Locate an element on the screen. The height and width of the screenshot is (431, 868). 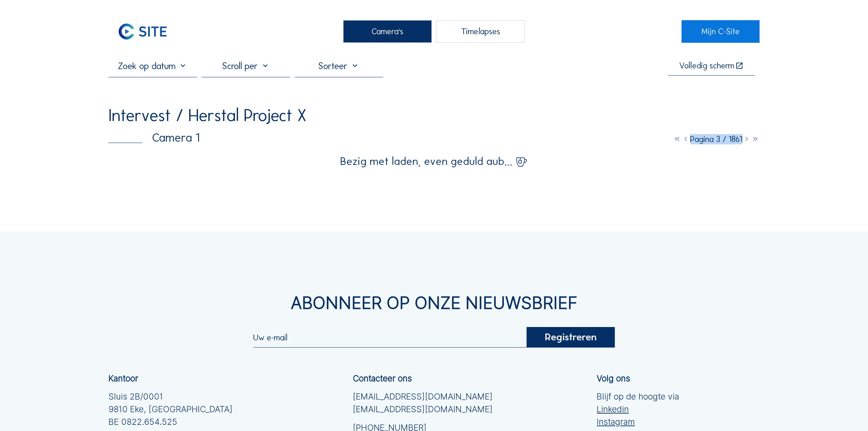
div: Contacteer ons is located at coordinates (382, 378).